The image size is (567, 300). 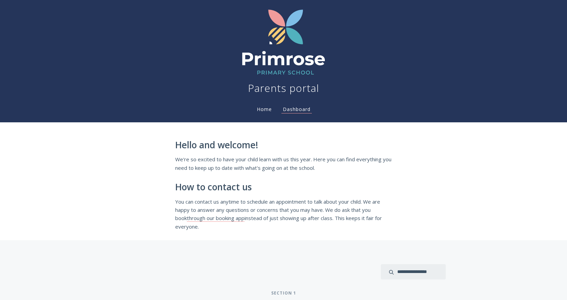 What do you see at coordinates (283, 145) in the screenshot?
I see `h2: Hello and welcome!` at bounding box center [283, 145].